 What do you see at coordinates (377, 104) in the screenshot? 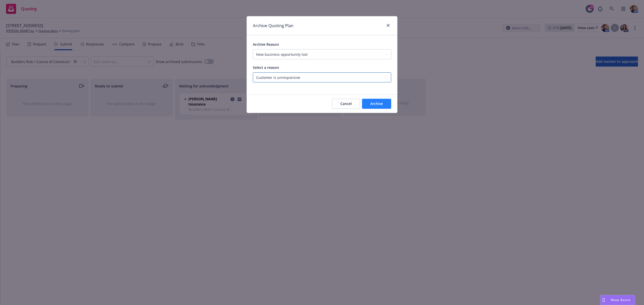
I see `button: Archive` at bounding box center [377, 104].